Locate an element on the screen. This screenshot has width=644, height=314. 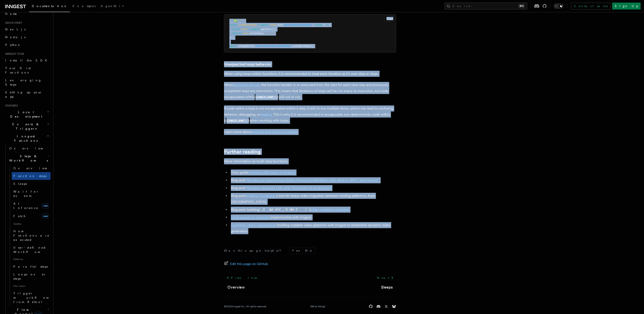
a: Python is located at coordinates (27, 45).